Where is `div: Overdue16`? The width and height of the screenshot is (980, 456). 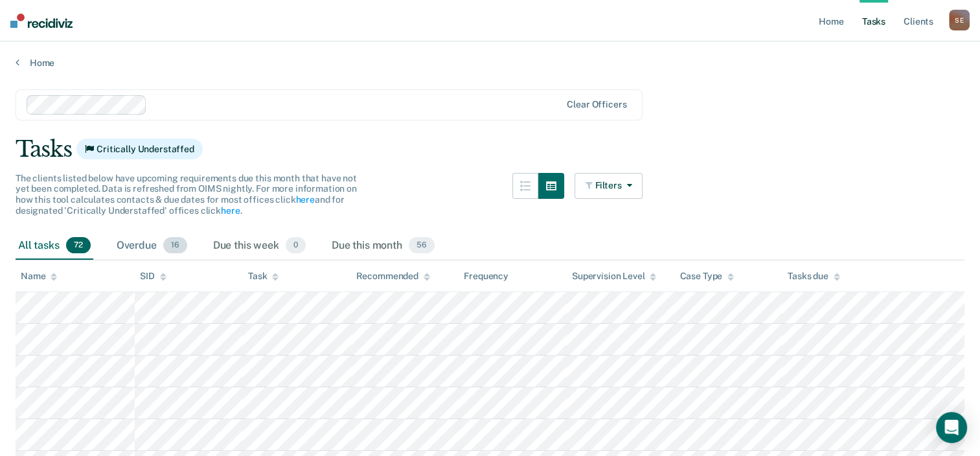
div: Overdue16 is located at coordinates (152, 246).